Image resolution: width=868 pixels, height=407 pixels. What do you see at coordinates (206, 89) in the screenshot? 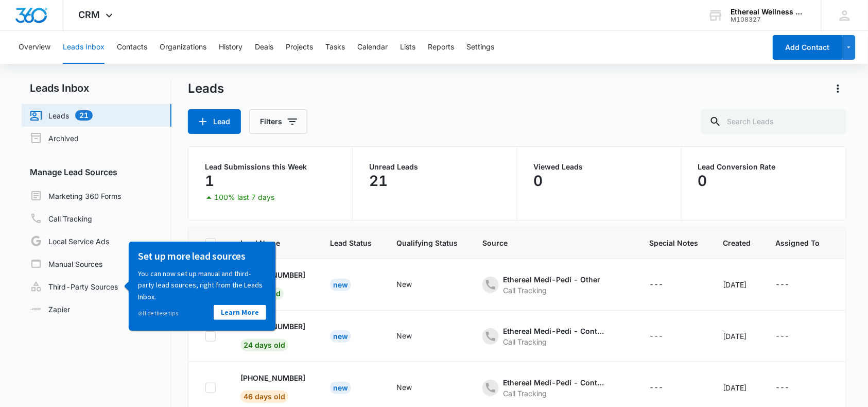
I see `h1: Leads` at bounding box center [206, 89].